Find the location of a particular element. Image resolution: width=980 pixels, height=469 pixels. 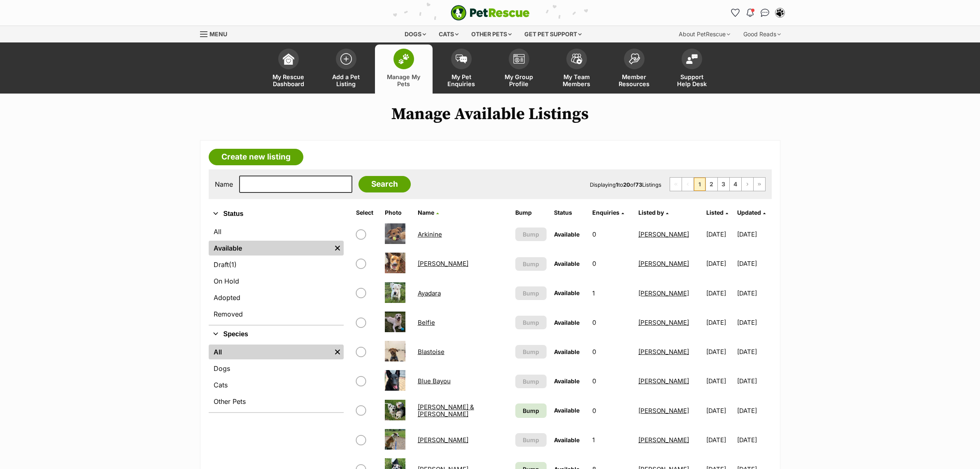

span: My Group Profile is located at coordinates (519, 80).